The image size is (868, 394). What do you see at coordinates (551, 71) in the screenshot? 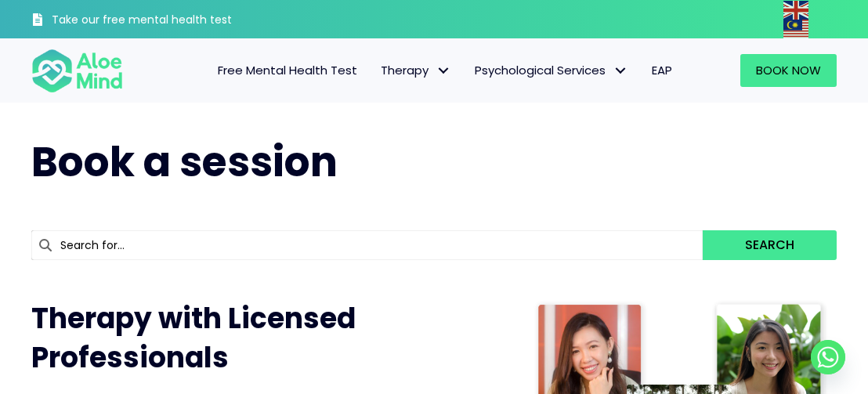
I see `a: Psychological ServicesPsychological Services: submenu` at bounding box center [551, 71].